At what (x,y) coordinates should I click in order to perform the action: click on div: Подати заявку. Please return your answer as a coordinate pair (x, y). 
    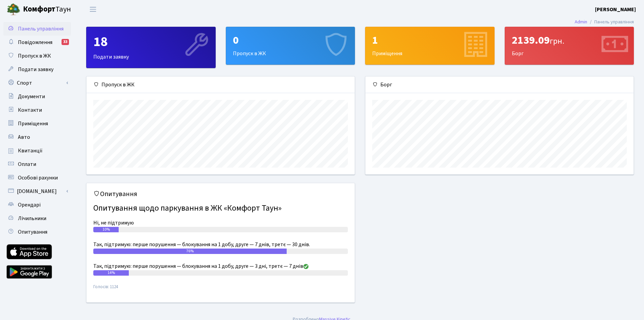
    Looking at the image, I should click on (151, 48).